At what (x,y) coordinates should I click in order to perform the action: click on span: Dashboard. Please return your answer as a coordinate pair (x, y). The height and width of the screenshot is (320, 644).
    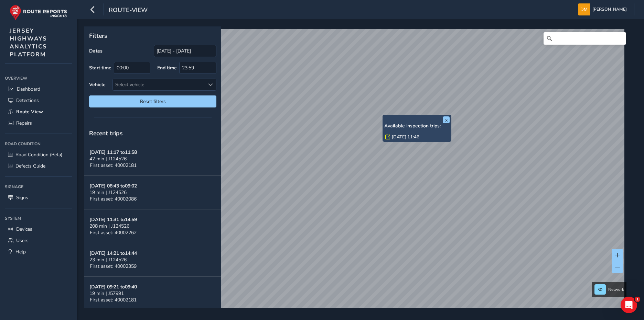
    Looking at the image, I should click on (28, 89).